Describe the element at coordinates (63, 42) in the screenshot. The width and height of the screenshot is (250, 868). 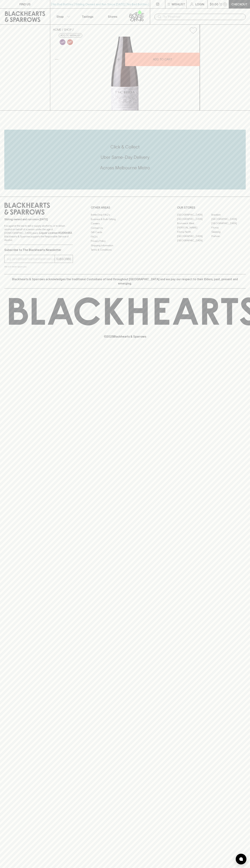
I see `img: Lo-Fi` at that location.